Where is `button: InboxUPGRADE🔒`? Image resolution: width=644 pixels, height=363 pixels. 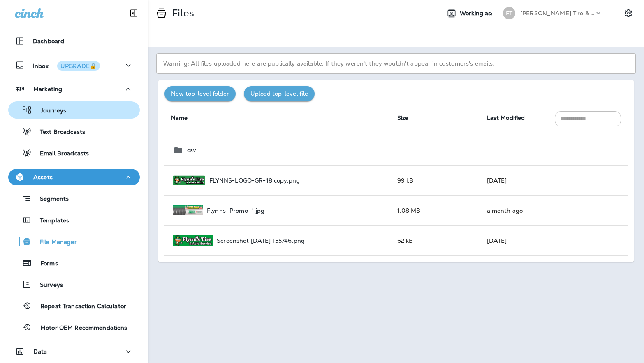 button: InboxUPGRADE🔒 is located at coordinates (74, 65).